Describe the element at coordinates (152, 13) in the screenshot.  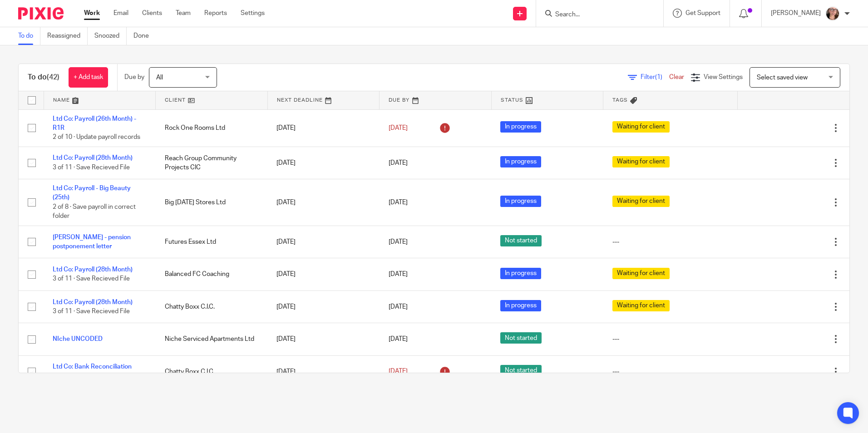
I see `a: Clients` at that location.